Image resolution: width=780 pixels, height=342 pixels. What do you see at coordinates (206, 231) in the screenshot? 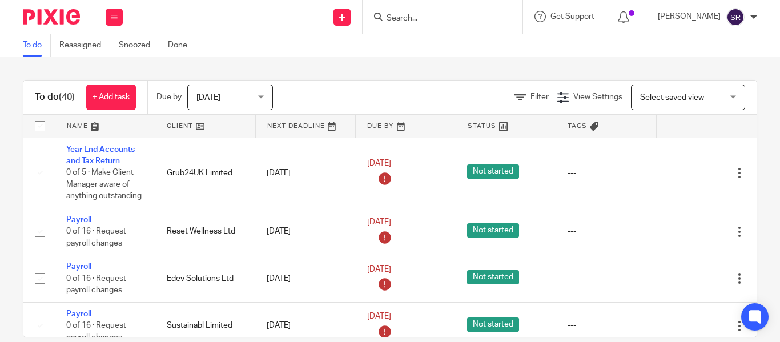
I see `td: Reset Wellness Ltd` at bounding box center [206, 231].